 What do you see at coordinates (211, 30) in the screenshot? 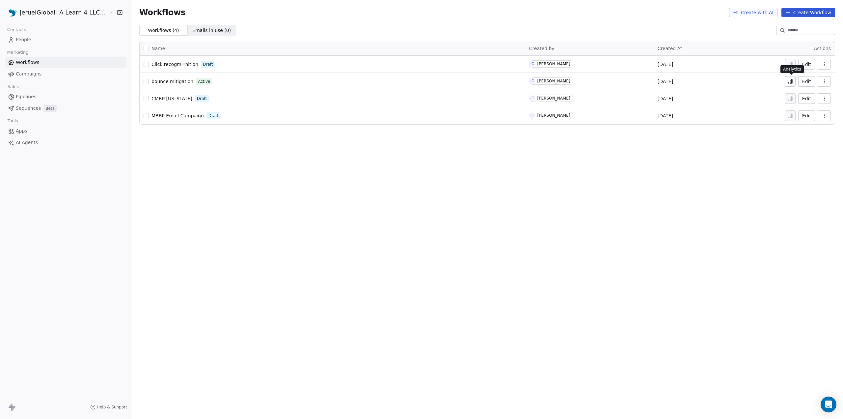
I see `span: Emails in use ( 0 )` at bounding box center [211, 30].